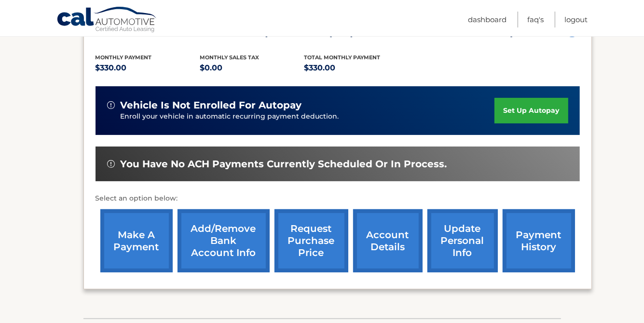 The image size is (644, 323). I want to click on span: Monthly sales Tax, so click(229, 57).